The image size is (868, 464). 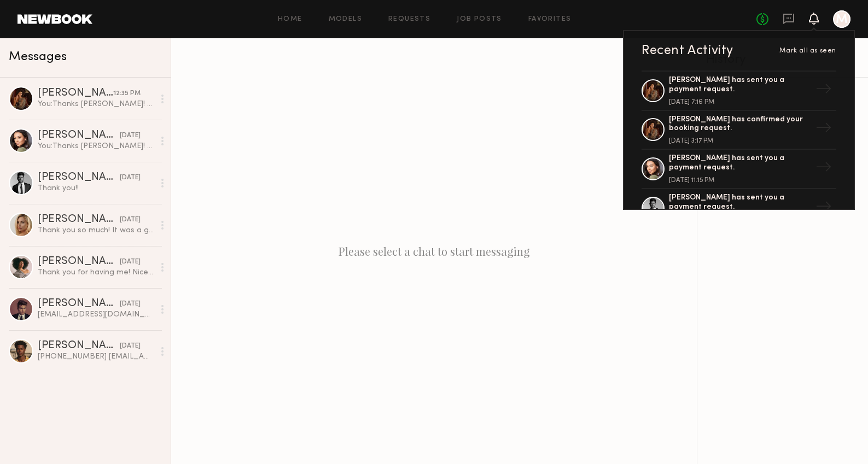 I want to click on span: Mark all as seen, so click(x=807, y=51).